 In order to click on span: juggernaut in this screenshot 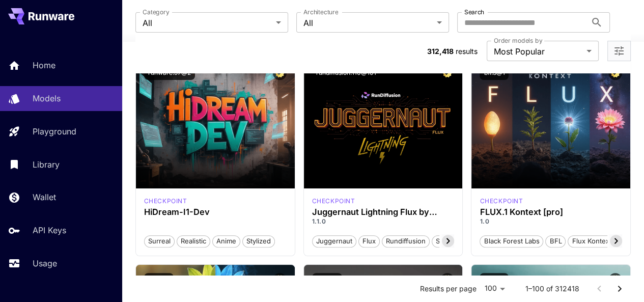, I will do `click(334, 242)`.